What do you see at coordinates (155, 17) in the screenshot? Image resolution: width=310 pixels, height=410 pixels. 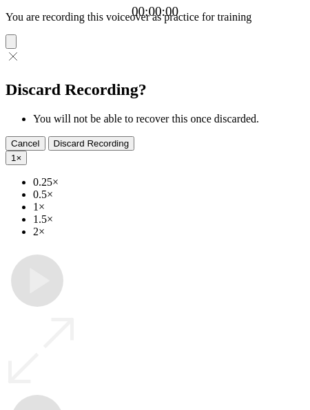 I see `p: You are recording this voiceover as practice for training` at bounding box center [155, 17].